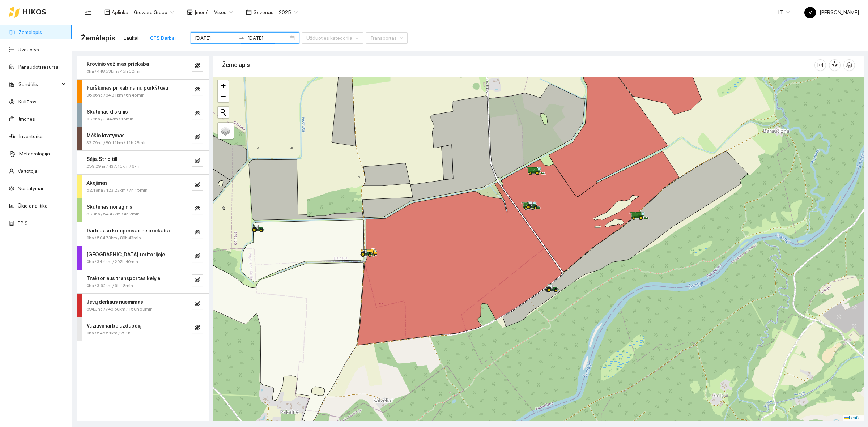 The width and height of the screenshot is (868, 427). Describe the element at coordinates (820, 65) in the screenshot. I see `span: column-width` at that location.